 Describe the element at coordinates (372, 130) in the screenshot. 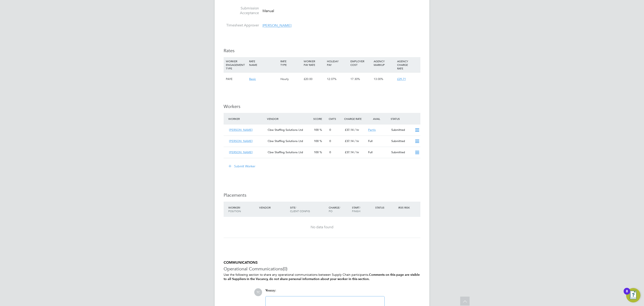

I see `span: Partly` at that location.